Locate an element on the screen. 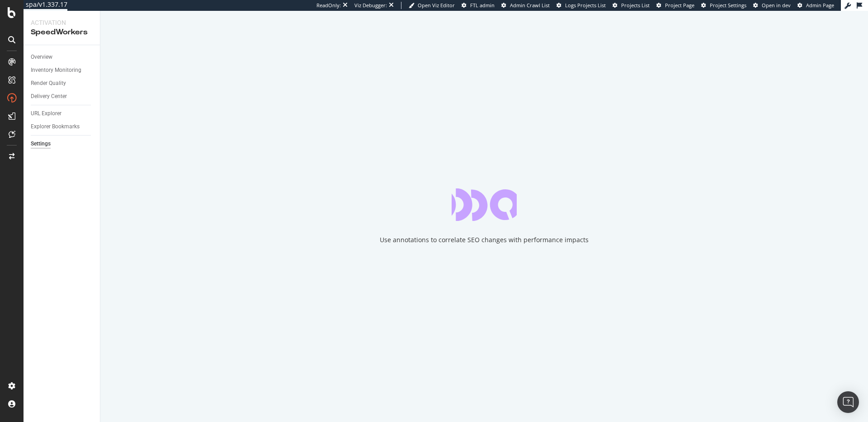 This screenshot has width=868, height=422. div: animation is located at coordinates (484, 205).